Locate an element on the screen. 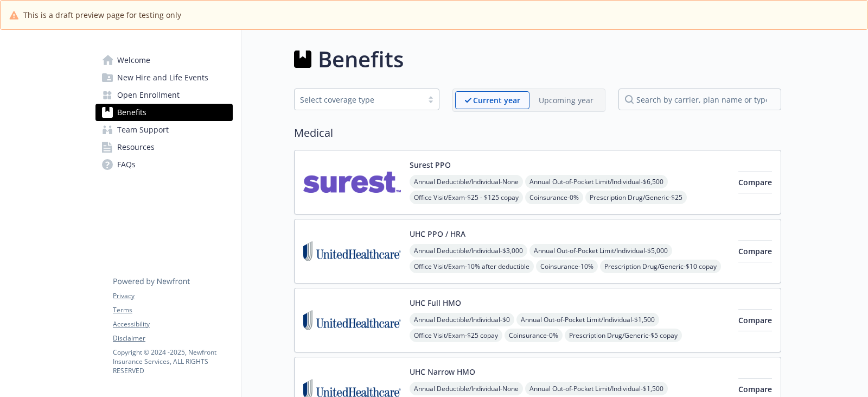  button: Surest PPO is located at coordinates (431, 165).